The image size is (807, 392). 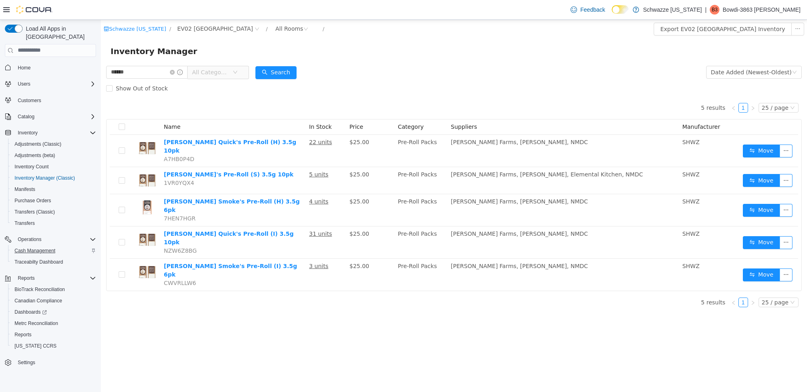 What do you see at coordinates (715, 10) in the screenshot?
I see `div: Bowdi-3863 Thompson` at bounding box center [715, 10].